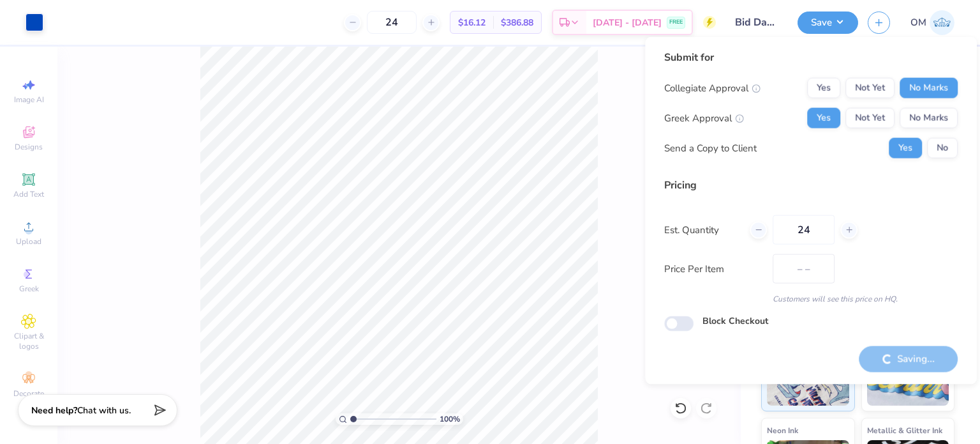 The height and width of the screenshot is (444, 980). Describe the element at coordinates (29, 242) in the screenshot. I see `span: Upload` at that location.